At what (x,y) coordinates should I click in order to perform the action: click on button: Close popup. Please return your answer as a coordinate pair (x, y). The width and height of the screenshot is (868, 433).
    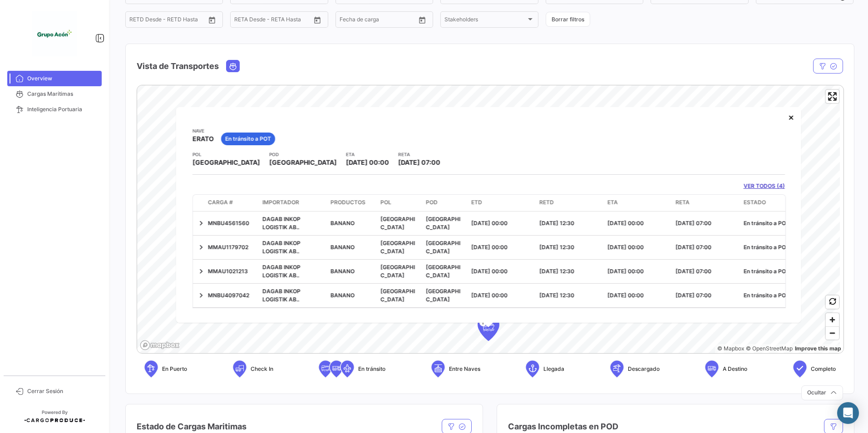
    Looking at the image, I should click on (790, 117).